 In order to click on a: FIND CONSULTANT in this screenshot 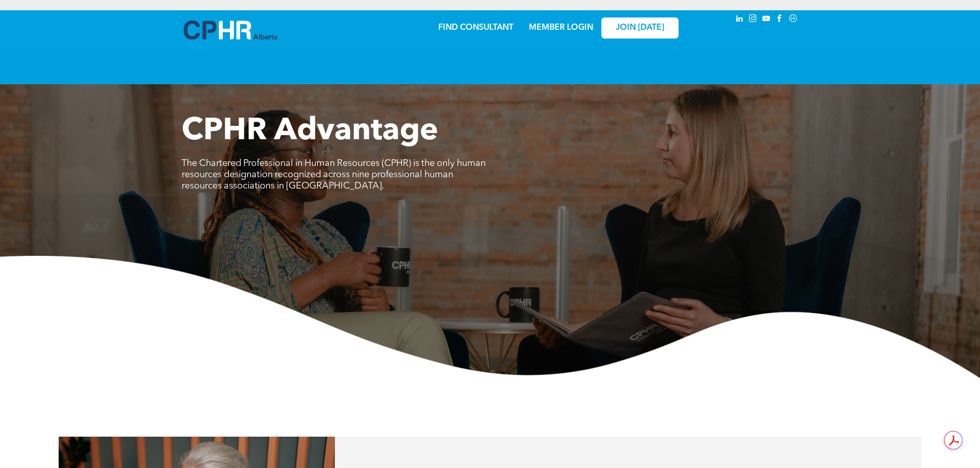, I will do `click(476, 28)`.